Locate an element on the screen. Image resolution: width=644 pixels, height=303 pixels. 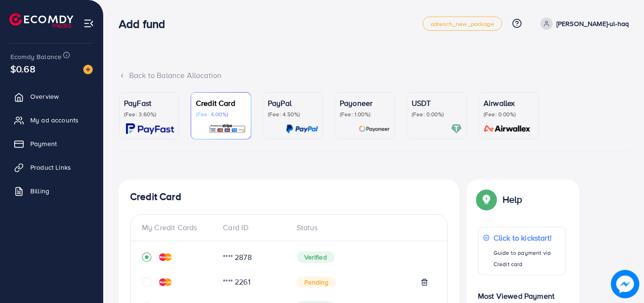
p: Guide to payment via Credit card is located at coordinates (527, 259).